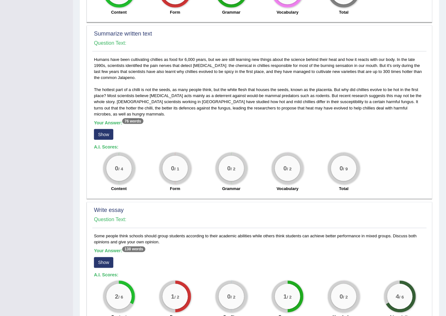 The width and height of the screenshot is (446, 316). I want to click on big: 4, so click(397, 297).